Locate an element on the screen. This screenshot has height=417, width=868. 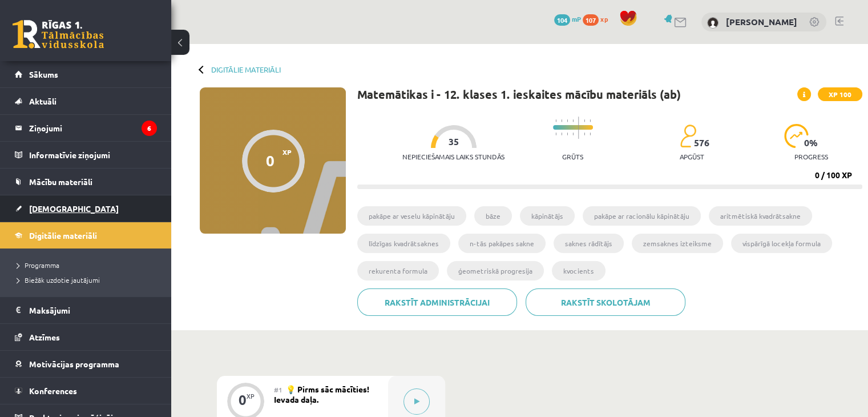
li: vispārīgā locekļa formula is located at coordinates (782, 243).